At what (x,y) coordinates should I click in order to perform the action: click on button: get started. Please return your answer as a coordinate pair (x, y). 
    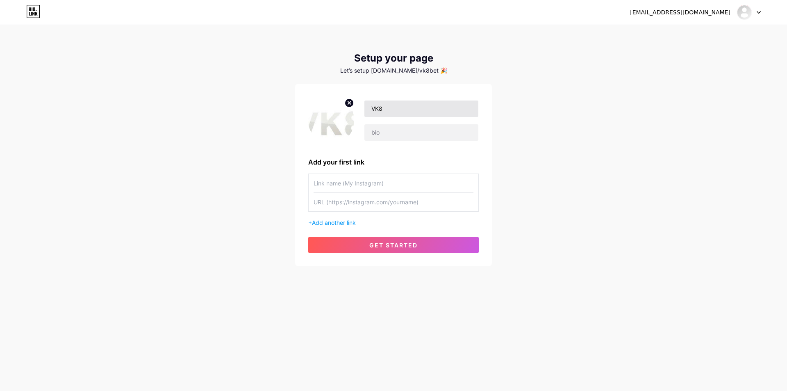
    Looking at the image, I should click on (394, 245).